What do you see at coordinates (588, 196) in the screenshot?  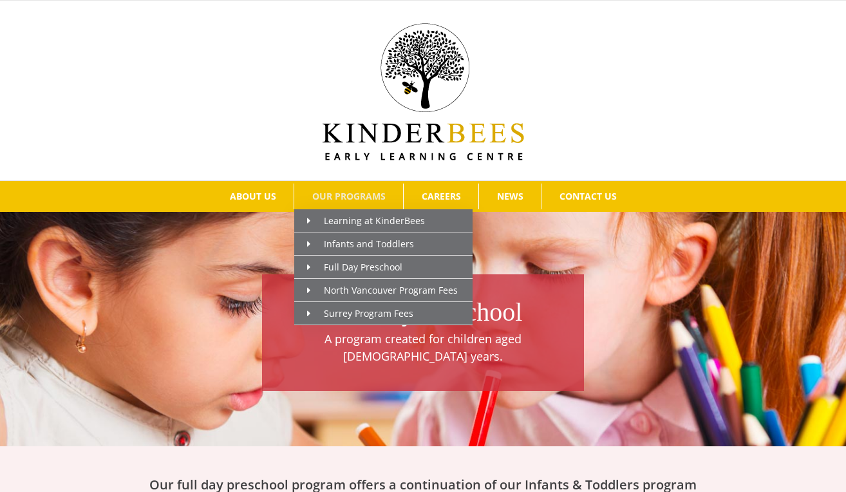 I see `a: CONTACT US` at bounding box center [588, 196].